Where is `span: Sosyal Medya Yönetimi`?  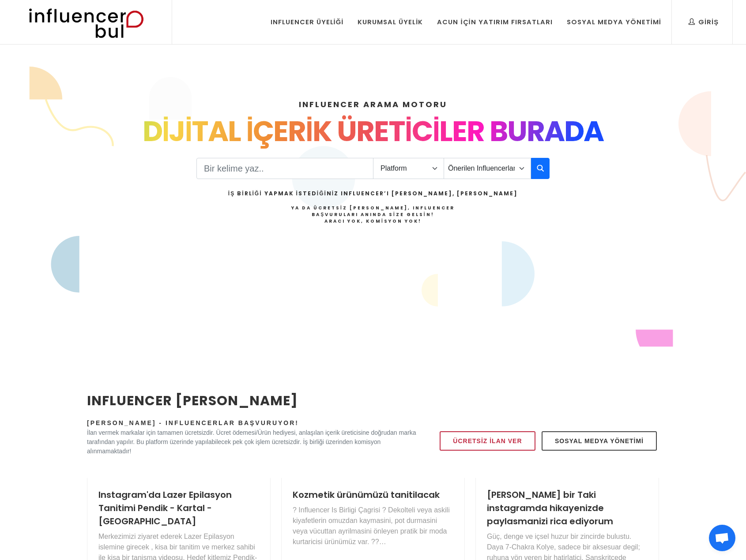
span: Sosyal Medya Yönetimi is located at coordinates (599, 441).